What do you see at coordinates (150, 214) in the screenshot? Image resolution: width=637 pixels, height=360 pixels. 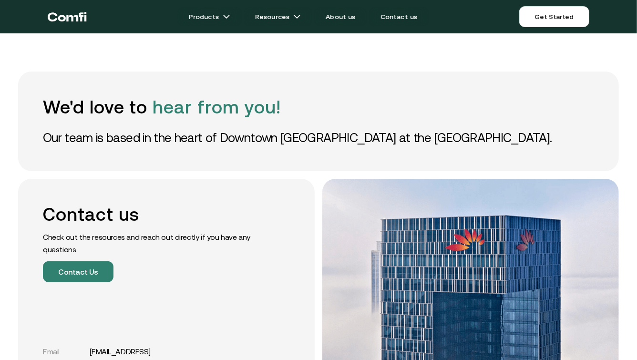 I see `h2: Contact us` at bounding box center [150, 214].